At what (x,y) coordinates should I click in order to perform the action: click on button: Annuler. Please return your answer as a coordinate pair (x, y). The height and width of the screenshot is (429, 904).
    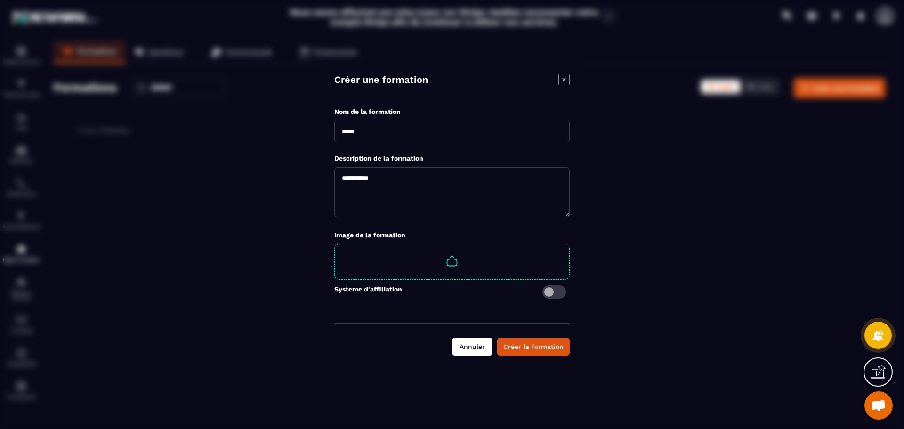
    Looking at the image, I should click on (472, 347).